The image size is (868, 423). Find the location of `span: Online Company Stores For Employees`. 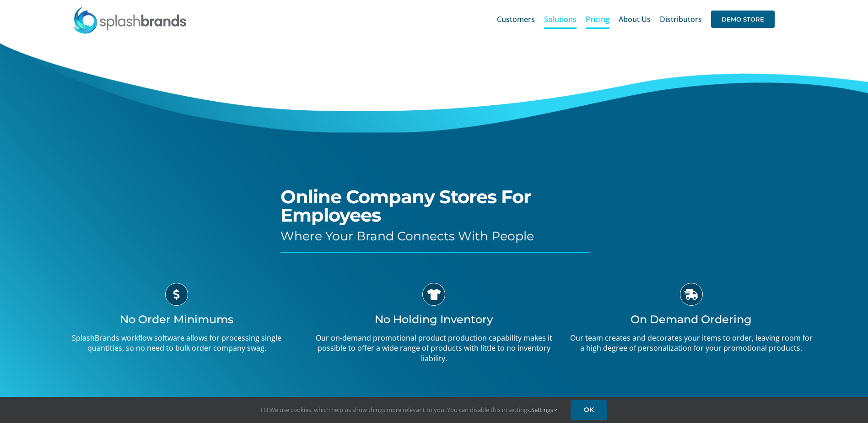

span: Online Company Stores For Employees is located at coordinates (405, 205).